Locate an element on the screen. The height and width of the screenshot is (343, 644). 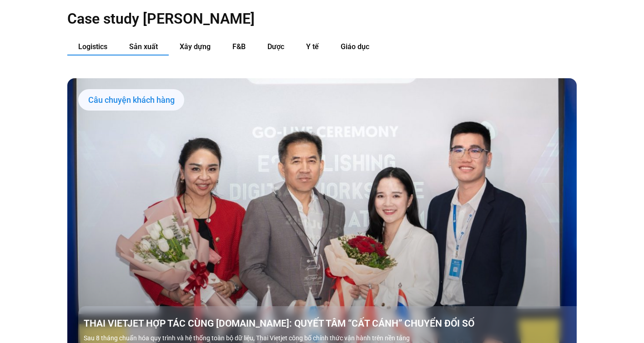
span: Logistics is located at coordinates (93, 46).